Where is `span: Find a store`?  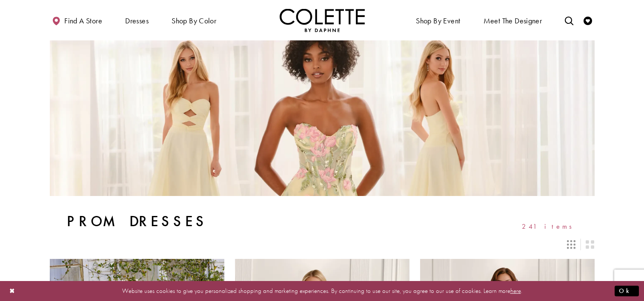 span: Find a store is located at coordinates (83, 21).